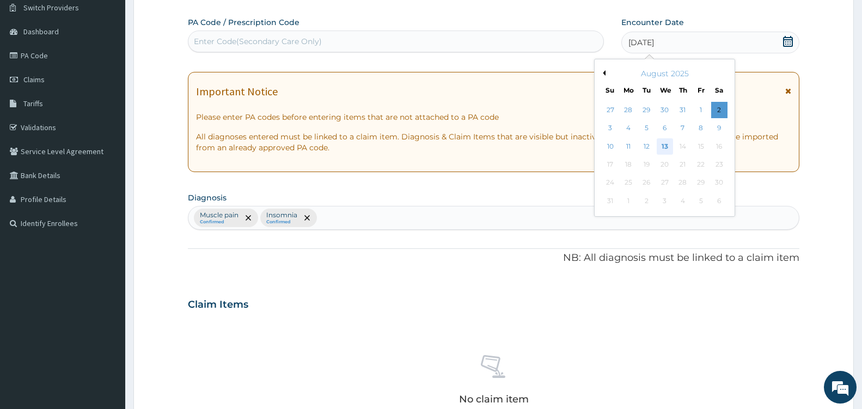  Describe the element at coordinates (219, 215) in the screenshot. I see `p: Muscle pain` at that location.